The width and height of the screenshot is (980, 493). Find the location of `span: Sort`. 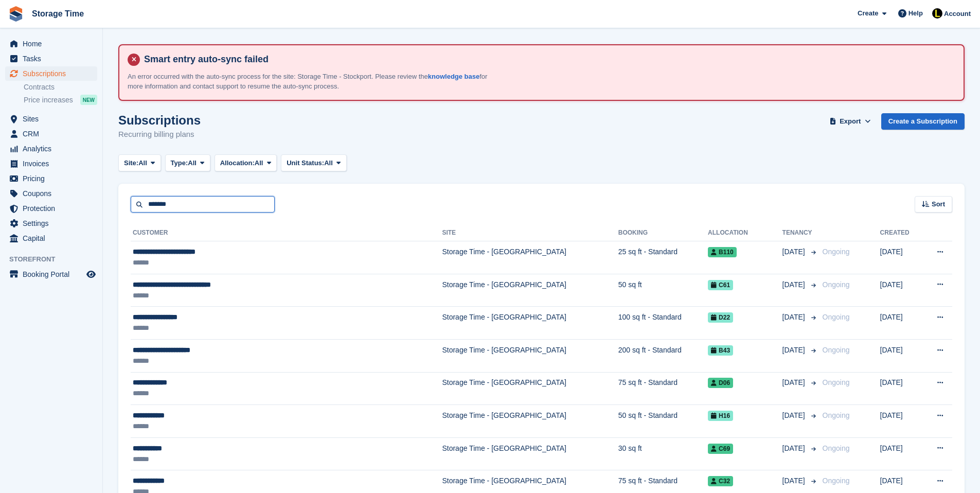

span: Sort is located at coordinates (938, 204).